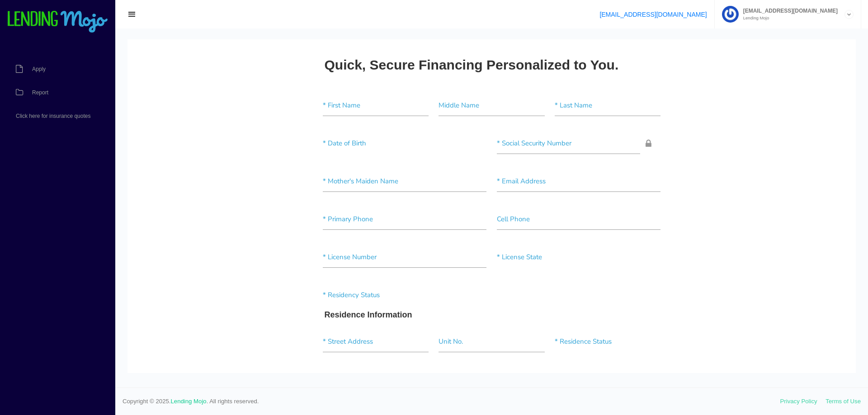 This screenshot has height=415, width=868. Describe the element at coordinates (364, 276) in the screenshot. I see `h3: Residence Information` at that location.